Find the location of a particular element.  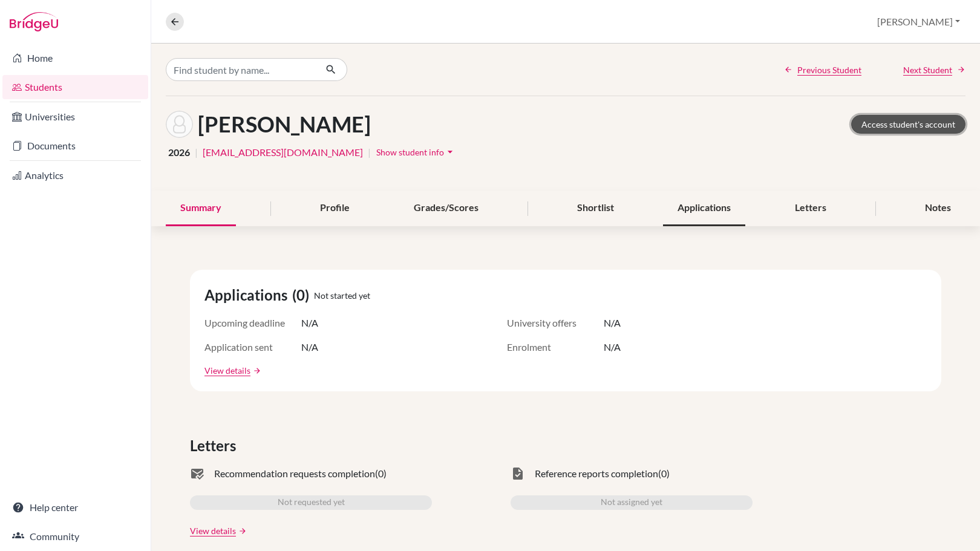

i: arrow_drop_down is located at coordinates (450, 152).